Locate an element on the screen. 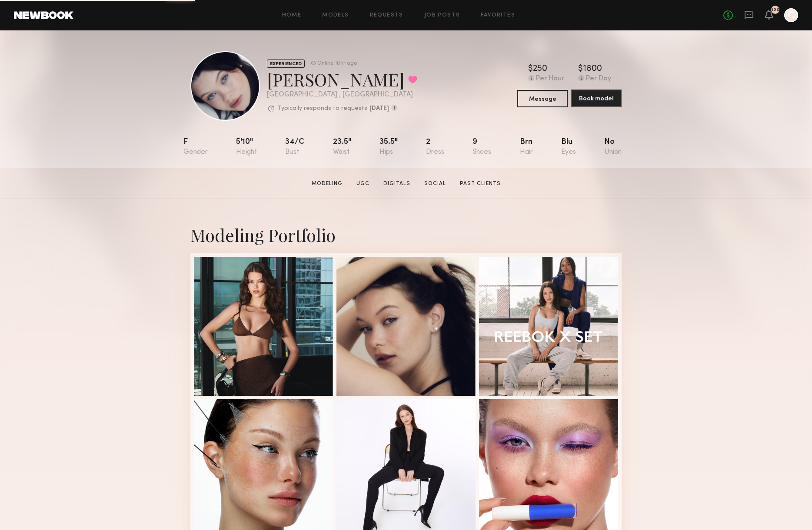  a: Requests is located at coordinates (386, 15).